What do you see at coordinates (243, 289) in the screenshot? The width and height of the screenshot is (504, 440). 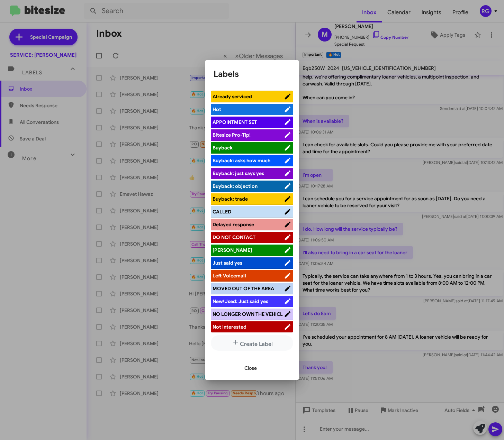 I see `span: MOVED OUT OF THE AREA` at bounding box center [243, 289].